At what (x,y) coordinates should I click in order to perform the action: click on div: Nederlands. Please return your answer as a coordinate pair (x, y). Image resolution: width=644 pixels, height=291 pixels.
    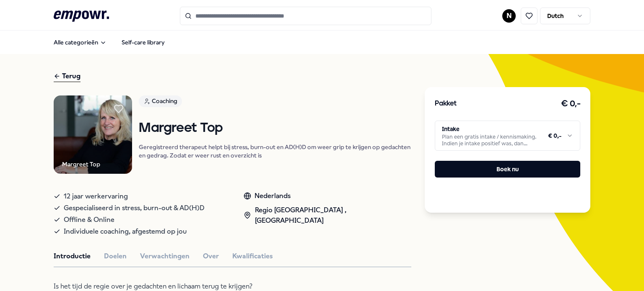
    Looking at the image, I should click on (327, 196).